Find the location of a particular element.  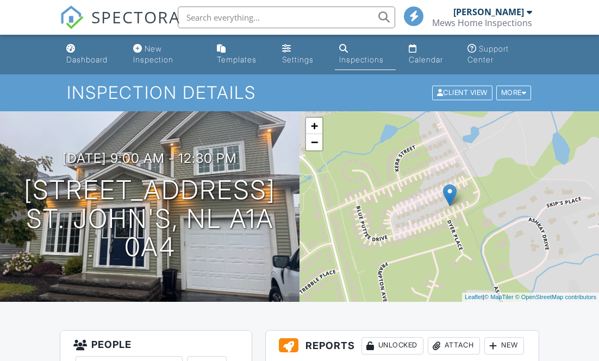

a: Zoom in is located at coordinates (314, 126).